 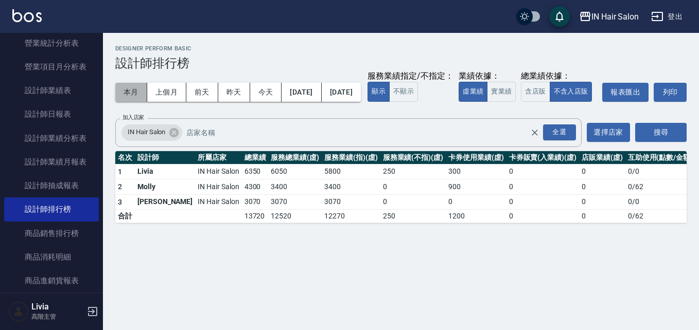 What do you see at coordinates (165, 158) in the screenshot?
I see `th: 設計師` at bounding box center [165, 158].